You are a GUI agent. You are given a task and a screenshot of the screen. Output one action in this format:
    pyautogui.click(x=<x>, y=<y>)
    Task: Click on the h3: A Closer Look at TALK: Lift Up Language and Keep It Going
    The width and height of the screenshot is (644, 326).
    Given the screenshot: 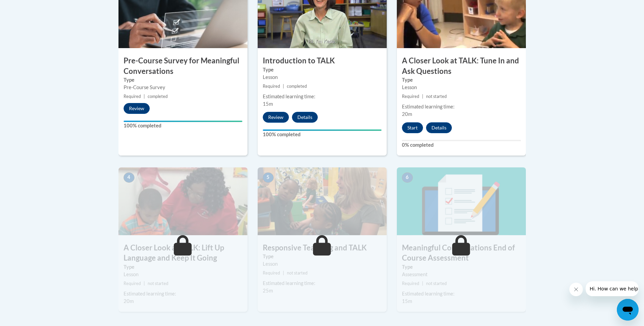 What is the action you would take?
    pyautogui.click(x=183, y=253)
    